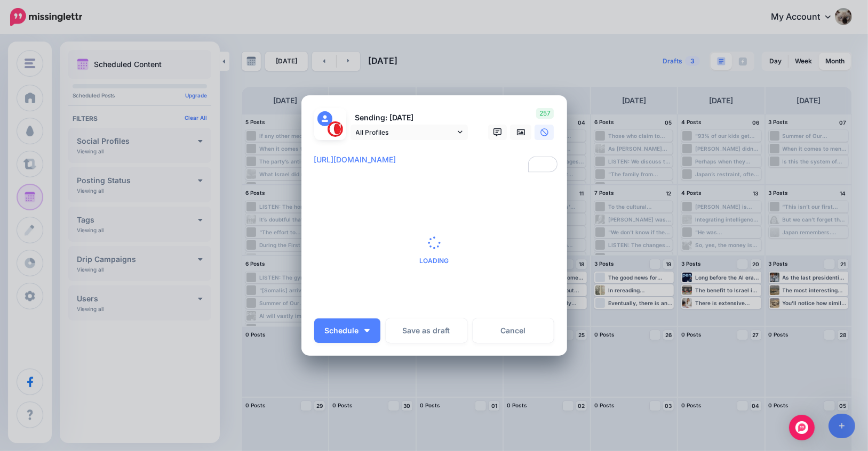 This screenshot has height=451, width=868. Describe the element at coordinates (544, 114) in the screenshot. I see `span: 257` at that location.